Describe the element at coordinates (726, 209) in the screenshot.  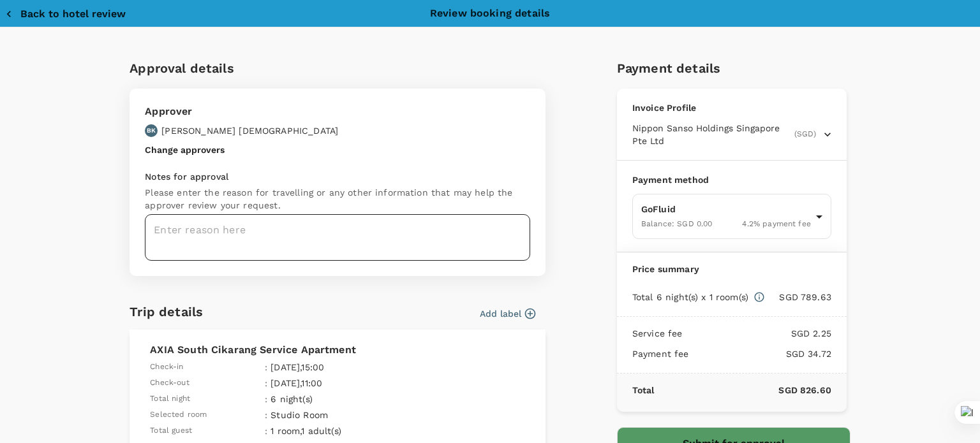
I see `p: GoFluid` at that location.